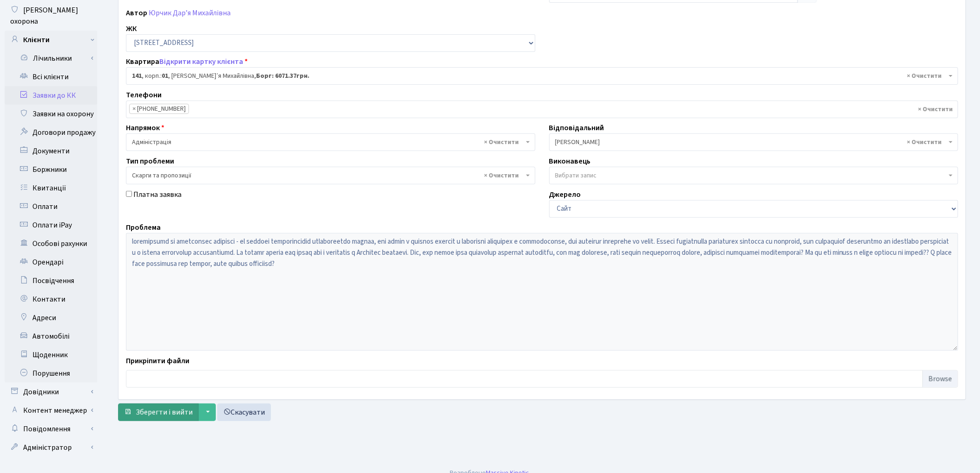 Image resolution: width=980 pixels, height=473 pixels. I want to click on a: Контент менеджер, so click(51, 410).